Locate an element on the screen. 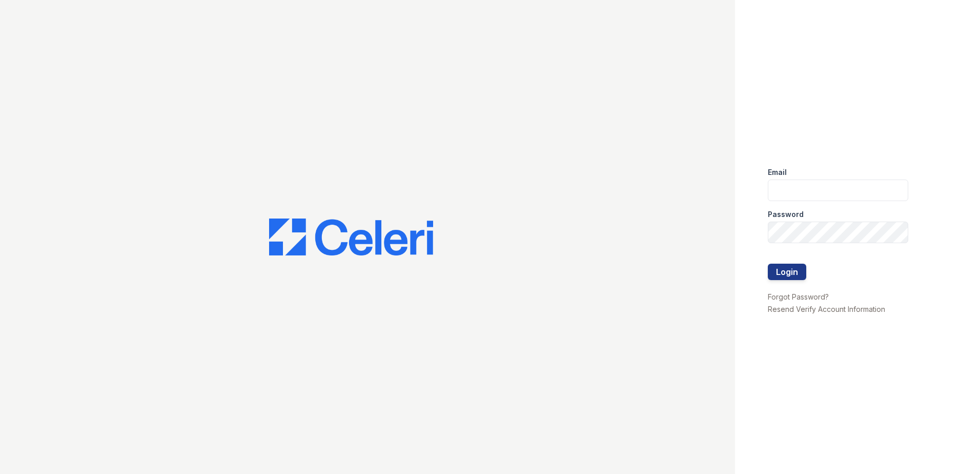 The image size is (980, 474). a: Forgot Password? is located at coordinates (798, 296).